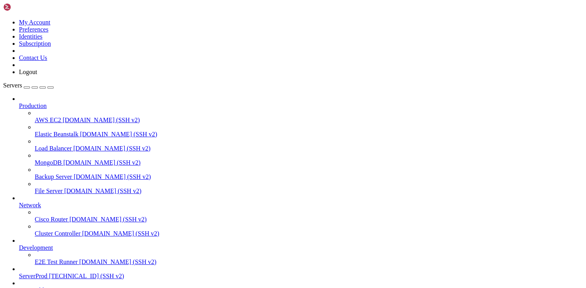 This screenshot has height=288, width=586. I want to click on li: Development, so click(301, 252).